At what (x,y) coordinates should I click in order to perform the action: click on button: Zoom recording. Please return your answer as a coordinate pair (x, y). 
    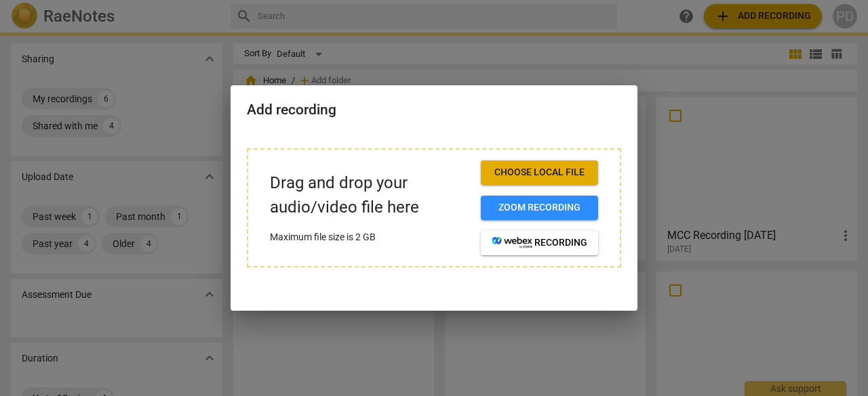
    Looking at the image, I should click on (539, 208).